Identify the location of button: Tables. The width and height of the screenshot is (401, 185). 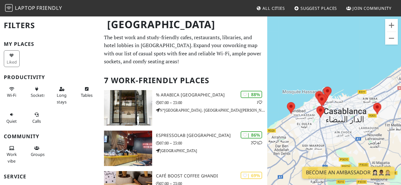
(87, 92).